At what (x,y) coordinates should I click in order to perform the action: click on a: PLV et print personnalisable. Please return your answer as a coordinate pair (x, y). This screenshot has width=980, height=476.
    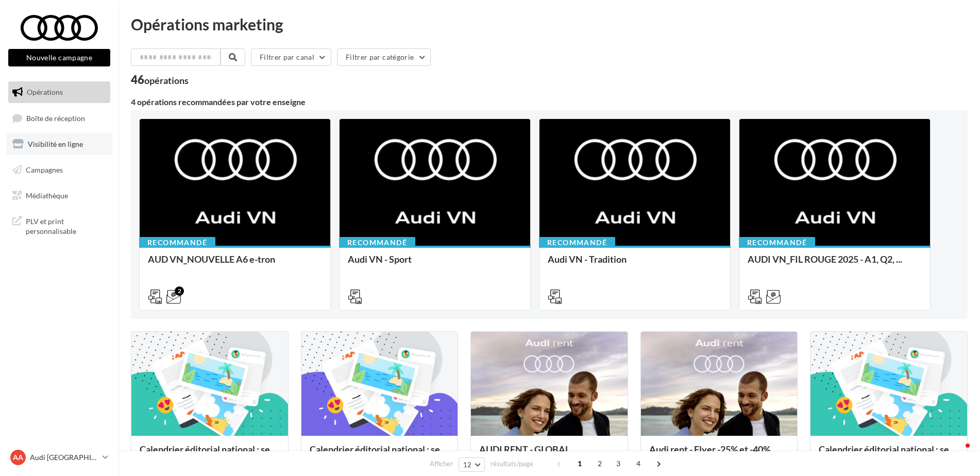
    Looking at the image, I should click on (60, 225).